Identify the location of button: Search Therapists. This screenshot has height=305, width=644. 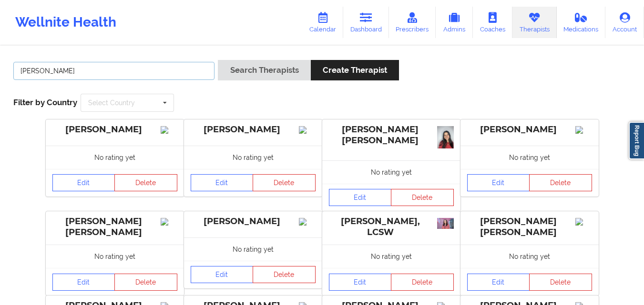
(264, 70).